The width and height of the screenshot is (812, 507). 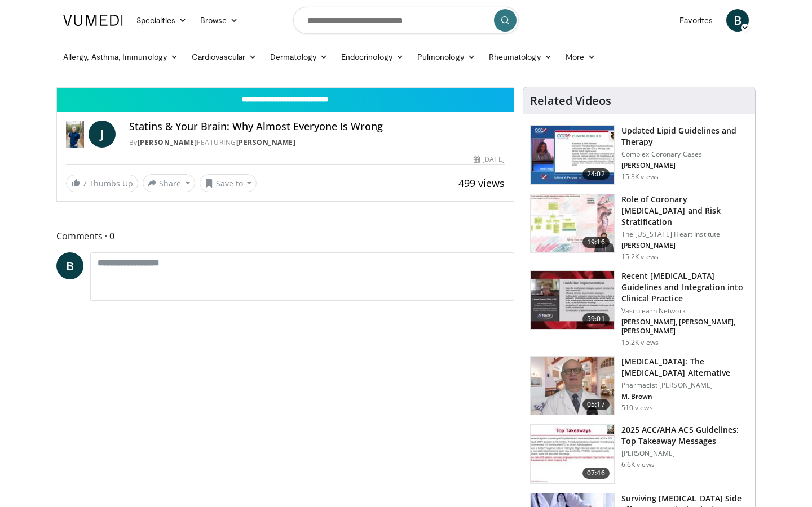 What do you see at coordinates (372, 57) in the screenshot?
I see `a: Endocrinology` at bounding box center [372, 57].